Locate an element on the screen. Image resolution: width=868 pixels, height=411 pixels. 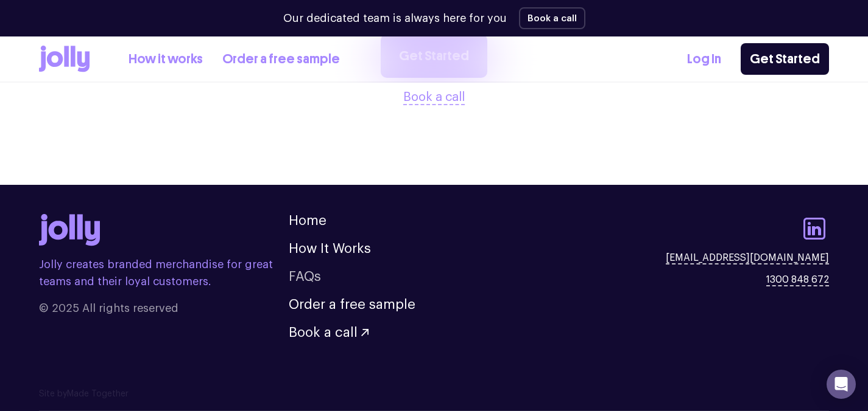
p: Site by is located at coordinates (433, 394).